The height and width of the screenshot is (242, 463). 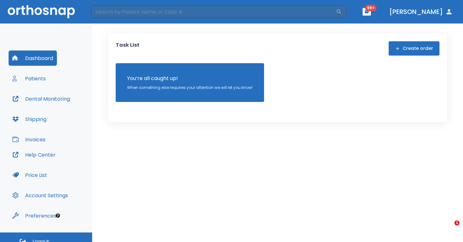 I want to click on p: Task List, so click(x=127, y=48).